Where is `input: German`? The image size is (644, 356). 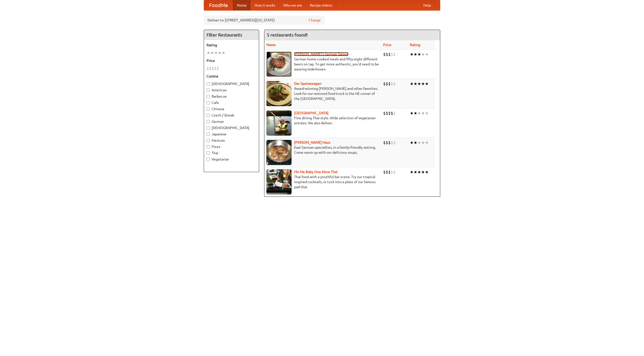 input: German is located at coordinates (208, 122).